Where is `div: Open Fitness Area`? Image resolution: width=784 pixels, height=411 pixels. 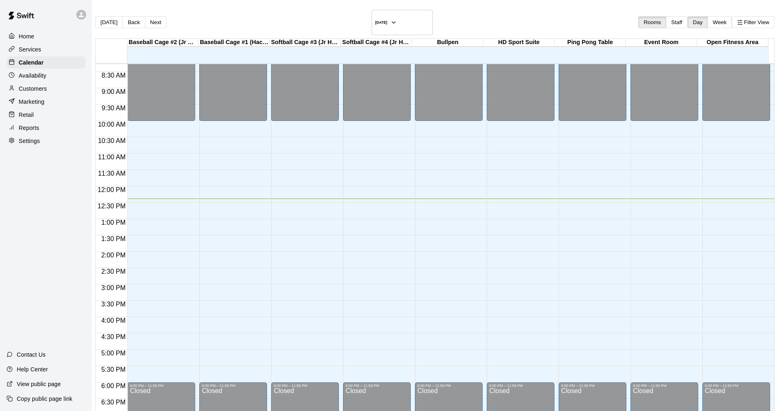 div: Open Fitness Area is located at coordinates (733, 42).